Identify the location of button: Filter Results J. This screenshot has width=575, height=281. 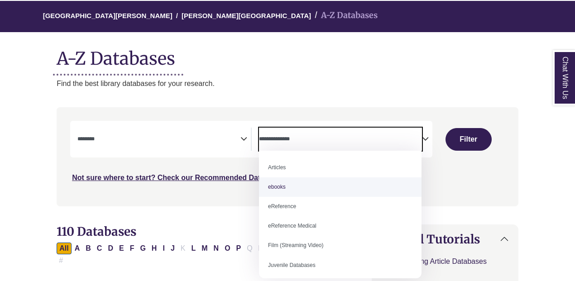
(173, 249).